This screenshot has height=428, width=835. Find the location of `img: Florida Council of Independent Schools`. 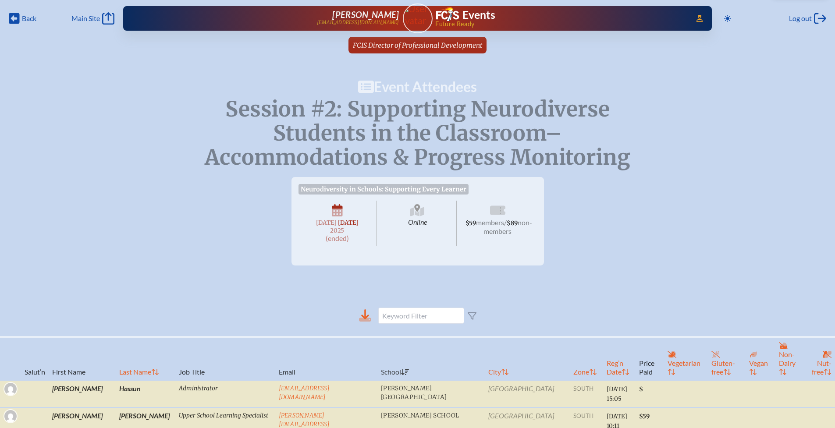

img: Florida Council of Independent Schools is located at coordinates (447, 14).